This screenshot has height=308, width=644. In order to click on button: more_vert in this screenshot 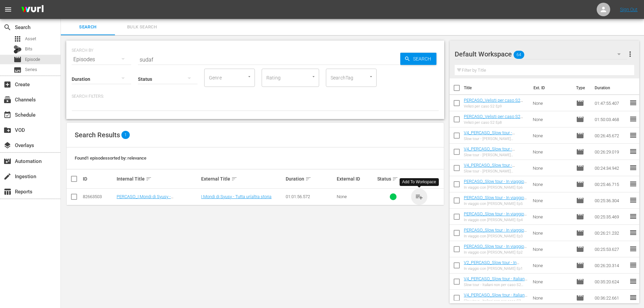, I will do `click(630, 54)`.